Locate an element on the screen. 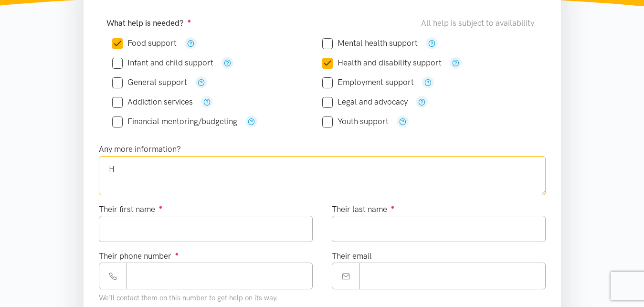 The width and height of the screenshot is (644, 307). div: All help is subject to availability is located at coordinates (479, 23).